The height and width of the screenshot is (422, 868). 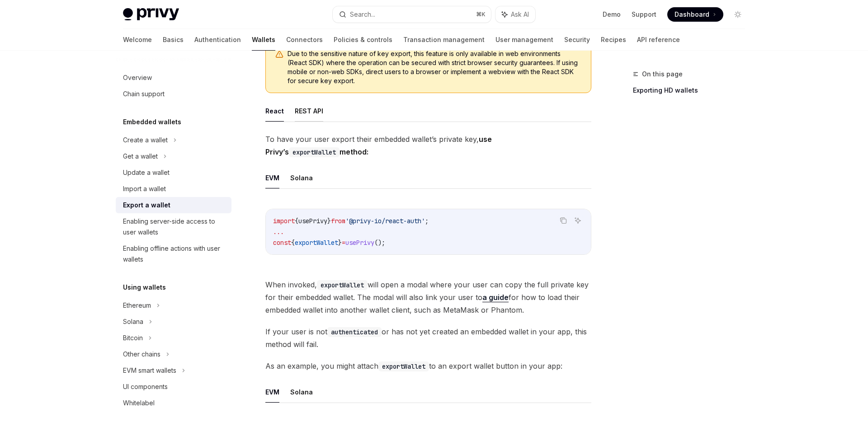 What do you see at coordinates (284, 221) in the screenshot?
I see `span: import` at bounding box center [284, 221].